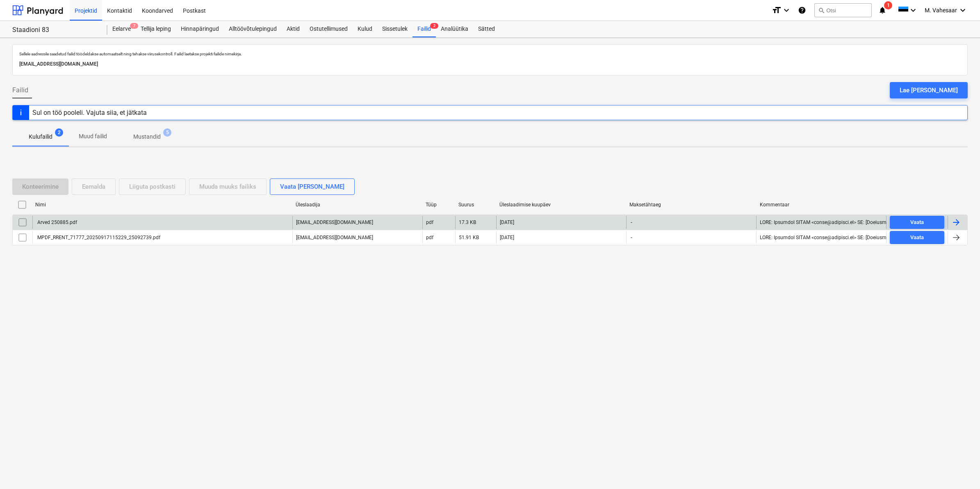 The image size is (980, 489). I want to click on div: Maksetähtaeg, so click(691, 205).